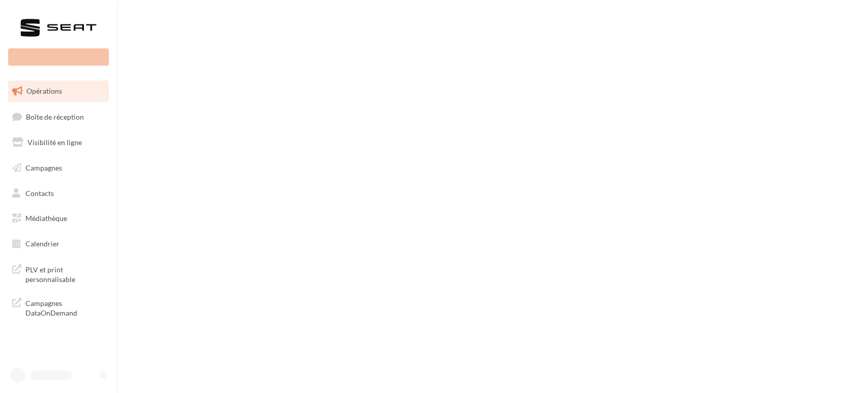 The image size is (868, 393). I want to click on span: Calendrier, so click(42, 243).